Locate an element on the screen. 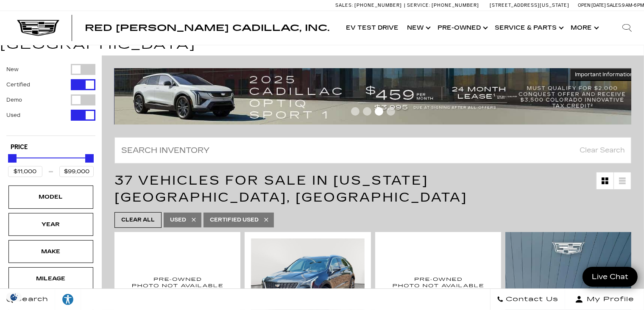 The width and height of the screenshot is (644, 310). a: Grid View is located at coordinates (605, 181).